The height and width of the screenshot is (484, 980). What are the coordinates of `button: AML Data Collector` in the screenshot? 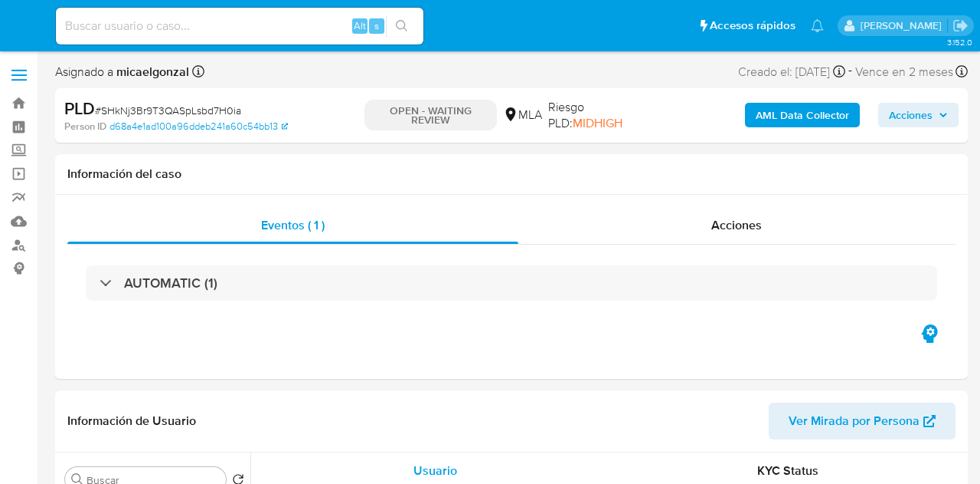 It's located at (803, 115).